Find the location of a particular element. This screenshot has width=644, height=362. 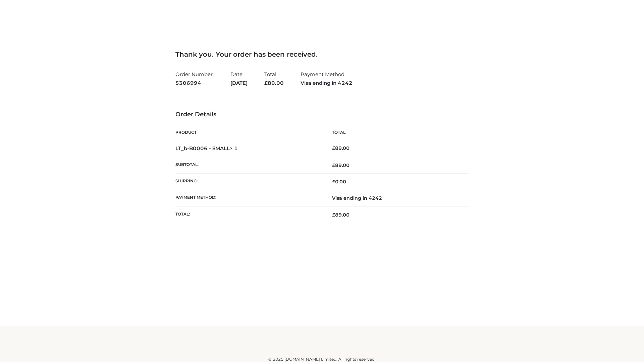

th: Shipping: is located at coordinates (248, 182).